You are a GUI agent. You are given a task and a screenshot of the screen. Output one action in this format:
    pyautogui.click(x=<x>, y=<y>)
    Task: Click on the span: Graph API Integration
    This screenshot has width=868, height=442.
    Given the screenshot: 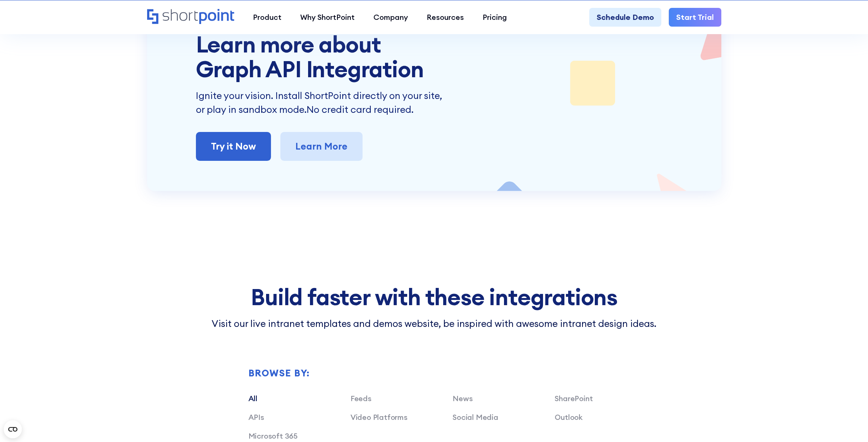 What is the action you would take?
    pyautogui.click(x=434, y=69)
    